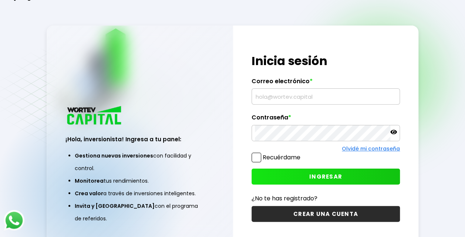  I want to click on span: Gestiona nuevas inversiones, so click(114, 156).